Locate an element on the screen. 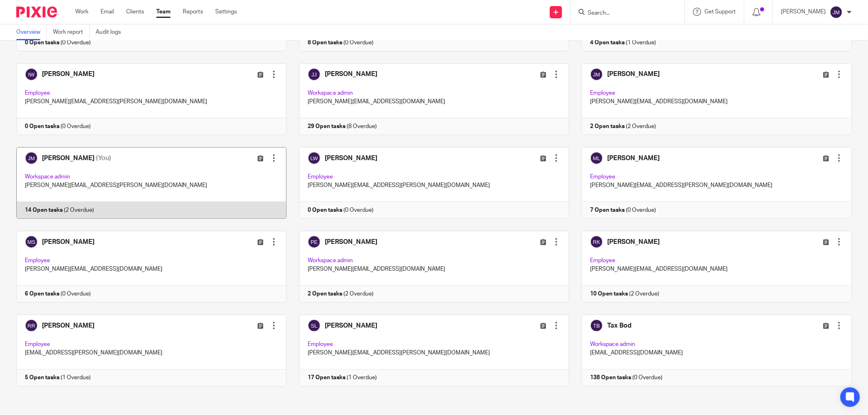 The width and height of the screenshot is (868, 415). a: Audit logs is located at coordinates (111, 32).